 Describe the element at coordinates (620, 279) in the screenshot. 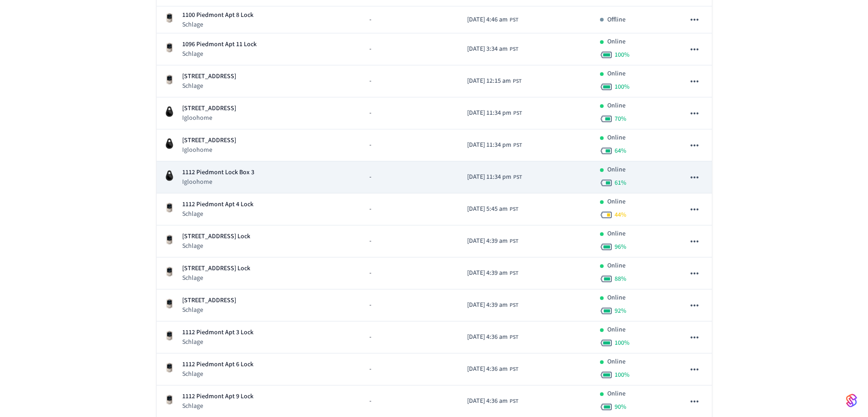

I see `span: 88 %` at that location.